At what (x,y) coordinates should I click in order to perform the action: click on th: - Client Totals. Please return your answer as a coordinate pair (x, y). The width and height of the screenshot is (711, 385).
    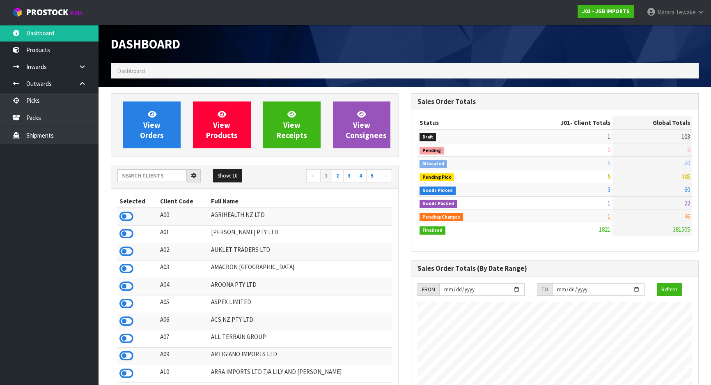
    Looking at the image, I should click on (561, 123).